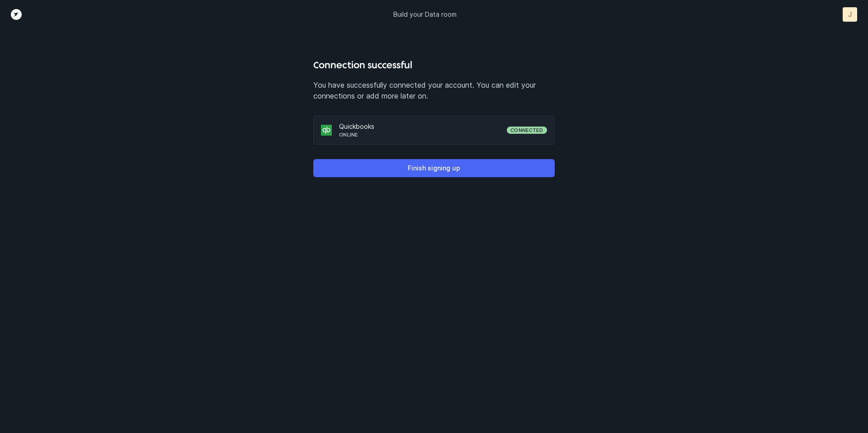 This screenshot has width=868, height=433. I want to click on p: J, so click(849, 14).